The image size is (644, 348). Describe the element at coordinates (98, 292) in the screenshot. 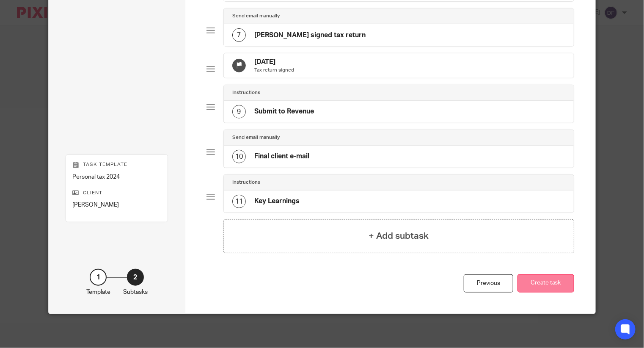

I see `p: Template` at that location.